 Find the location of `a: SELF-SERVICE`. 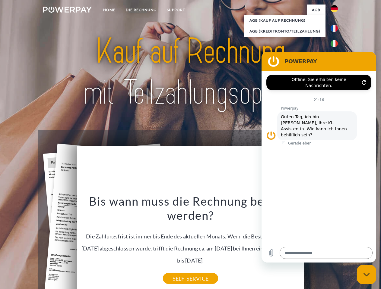

a: SELF-SERVICE is located at coordinates (190, 279).